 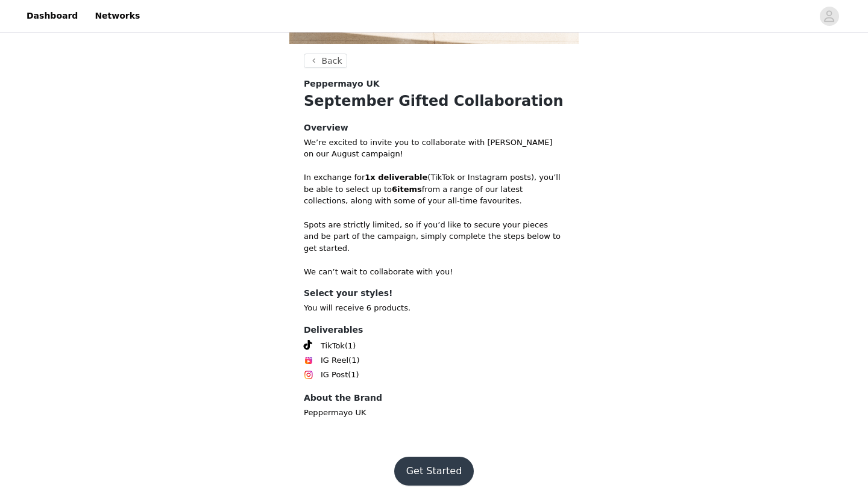 What do you see at coordinates (334, 361) in the screenshot?
I see `span: IG Reel` at bounding box center [334, 361].